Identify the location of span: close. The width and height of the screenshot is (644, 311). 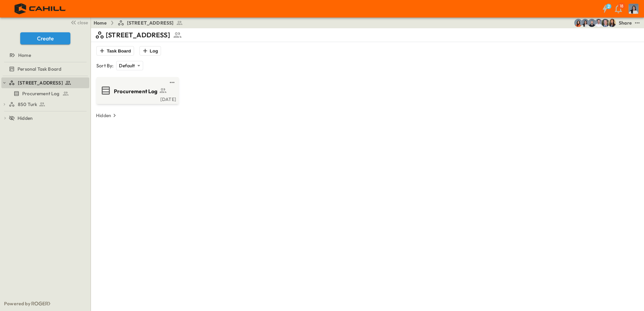
(83, 23).